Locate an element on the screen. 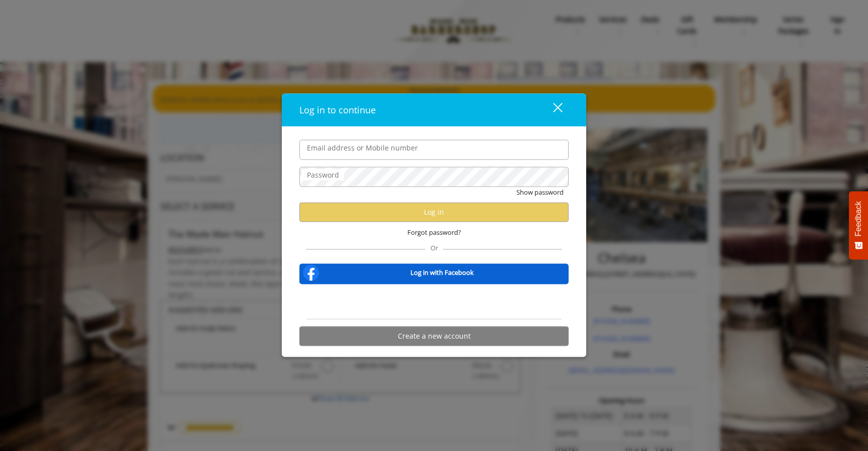  input: Password is located at coordinates (434, 176).